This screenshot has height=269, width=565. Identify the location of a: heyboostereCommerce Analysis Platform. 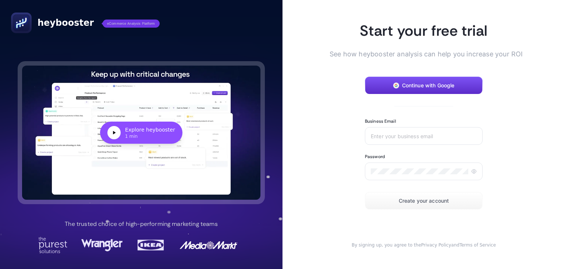
(85, 23).